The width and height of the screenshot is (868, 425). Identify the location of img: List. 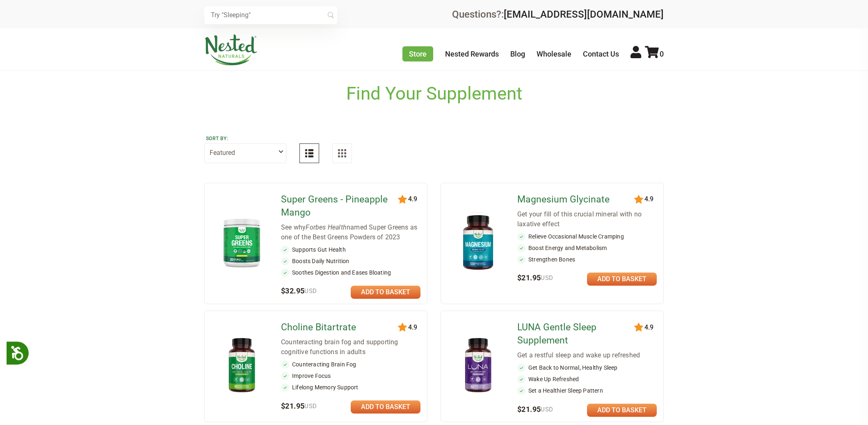
(309, 153).